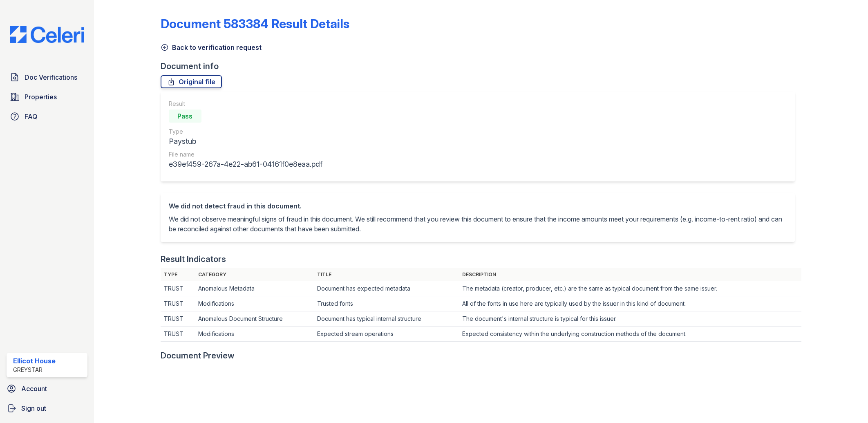 This screenshot has height=423, width=868. Describe the element at coordinates (34, 389) in the screenshot. I see `span: Account` at that location.